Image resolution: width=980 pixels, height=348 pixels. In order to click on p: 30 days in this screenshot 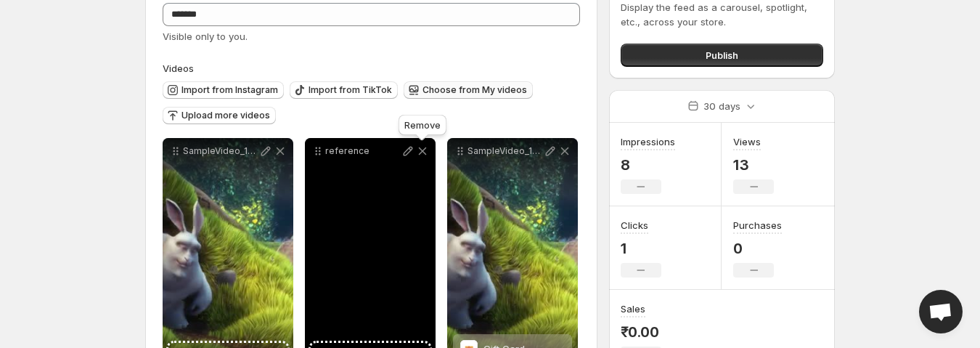, I will do `click(722, 106)`.